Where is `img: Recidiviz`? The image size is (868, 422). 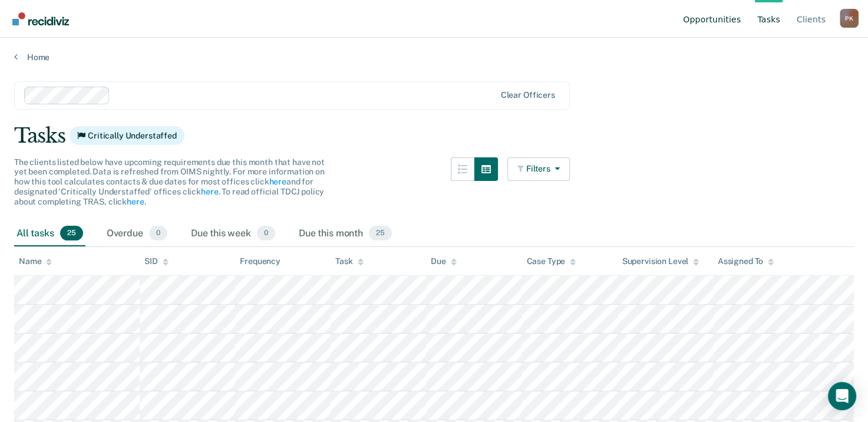 img: Recidiviz is located at coordinates (40, 19).